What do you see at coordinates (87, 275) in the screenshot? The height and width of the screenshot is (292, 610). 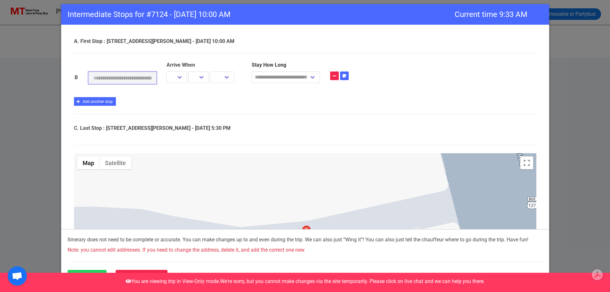 I see `span: Save and Exit` at bounding box center [87, 275].